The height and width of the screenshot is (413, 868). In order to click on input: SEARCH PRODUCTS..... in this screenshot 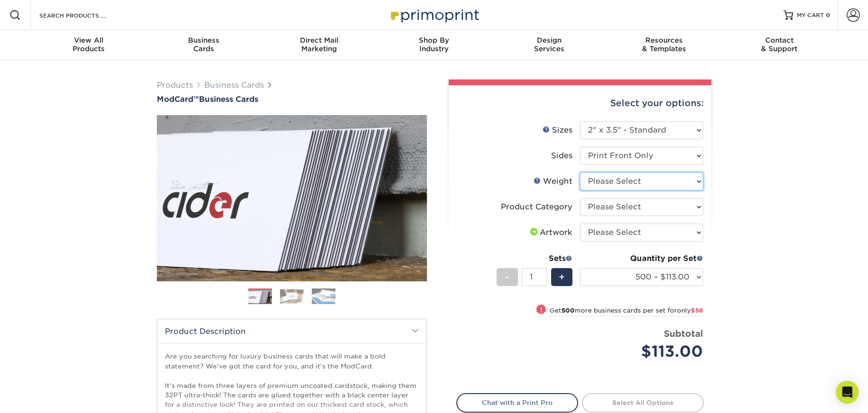, I will do `click(84, 15)`.